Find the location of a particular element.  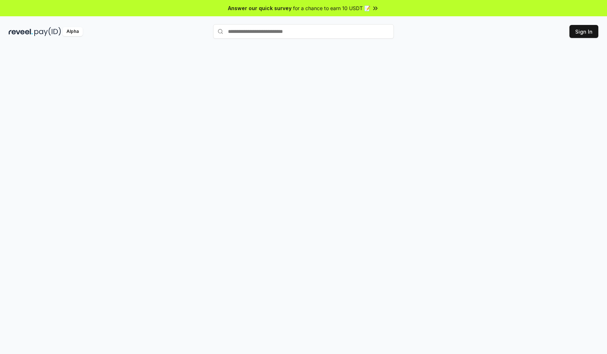

img: reveel_dark is located at coordinates (21, 31).